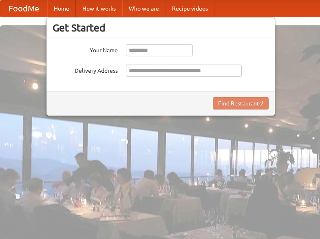 The image size is (320, 239). Describe the element at coordinates (241, 103) in the screenshot. I see `button: Find Restaurants!` at that location.